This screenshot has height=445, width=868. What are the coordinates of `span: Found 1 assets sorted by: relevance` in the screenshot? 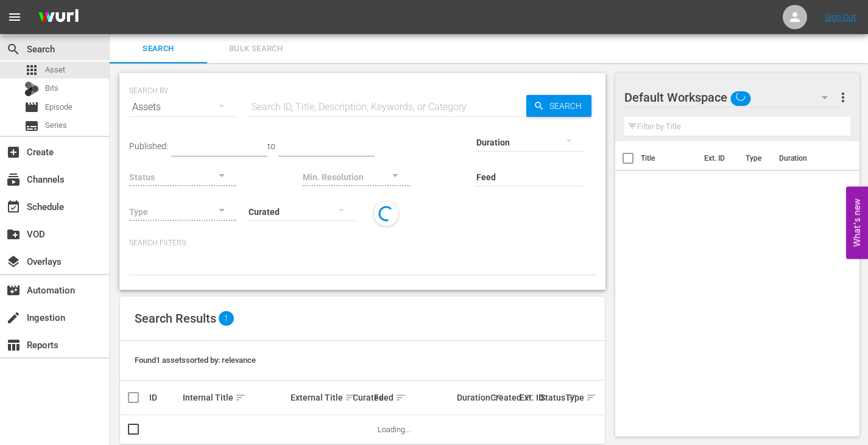 It's located at (195, 360).